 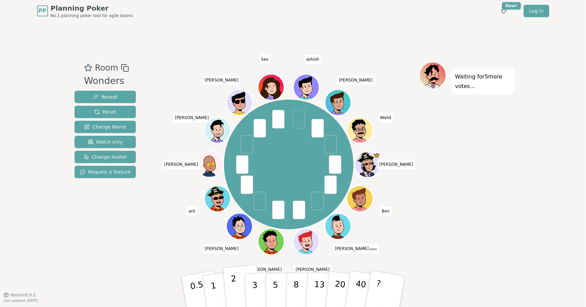 What do you see at coordinates (504, 11) in the screenshot?
I see `button: New!` at bounding box center [504, 11].